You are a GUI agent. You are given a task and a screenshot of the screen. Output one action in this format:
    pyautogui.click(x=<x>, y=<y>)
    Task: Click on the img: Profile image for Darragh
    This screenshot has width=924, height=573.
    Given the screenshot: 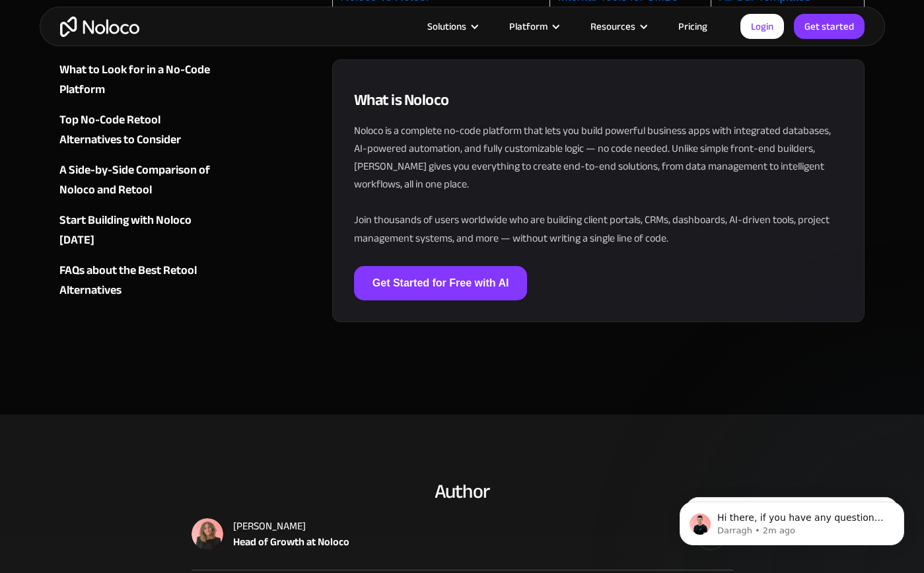 What is the action you would take?
    pyautogui.click(x=40, y=50)
    